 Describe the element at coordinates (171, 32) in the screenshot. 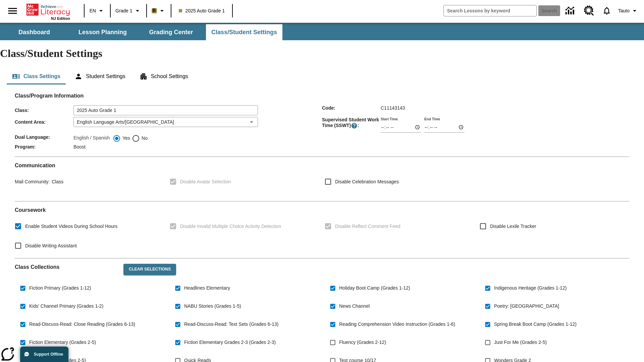

I see `button: Grading Center` at that location.